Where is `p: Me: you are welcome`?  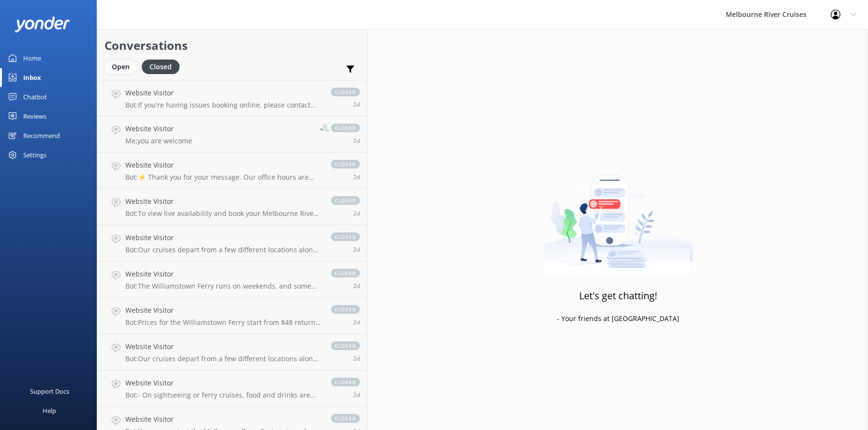 p: Me: you are welcome is located at coordinates (159, 141).